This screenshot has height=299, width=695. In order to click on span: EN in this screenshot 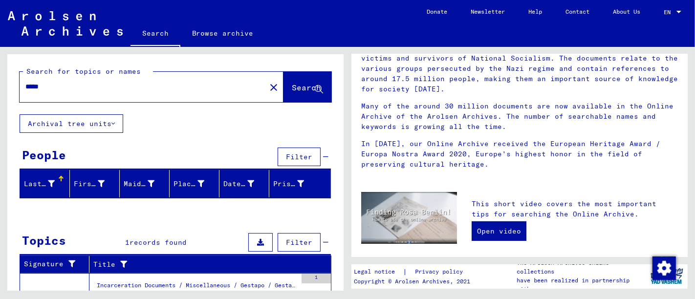, I will do `click(669, 12)`.